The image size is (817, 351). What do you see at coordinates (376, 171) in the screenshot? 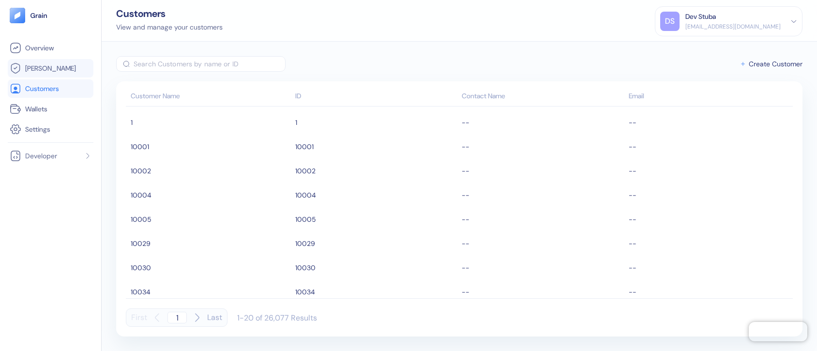
I see `td: 10002` at bounding box center [376, 171].